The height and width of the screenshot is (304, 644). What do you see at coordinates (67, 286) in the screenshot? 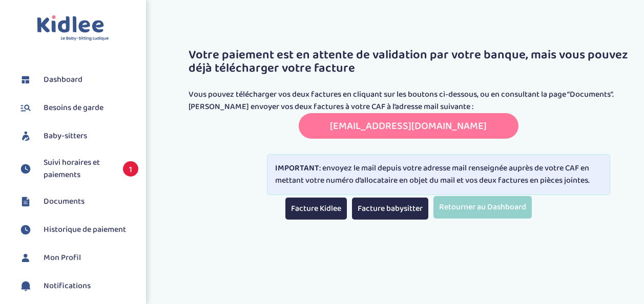
I see `span: Notifications` at bounding box center [67, 286].